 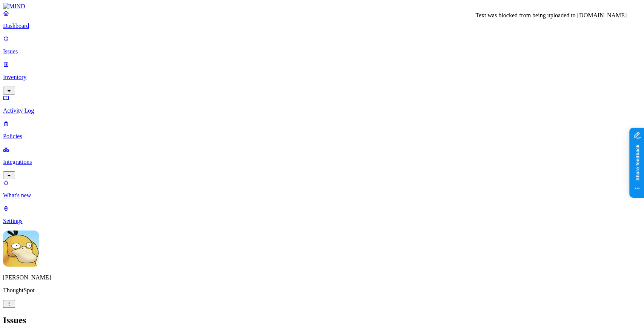 What do you see at coordinates (322, 136) in the screenshot?
I see `p: Policies` at bounding box center [322, 136].